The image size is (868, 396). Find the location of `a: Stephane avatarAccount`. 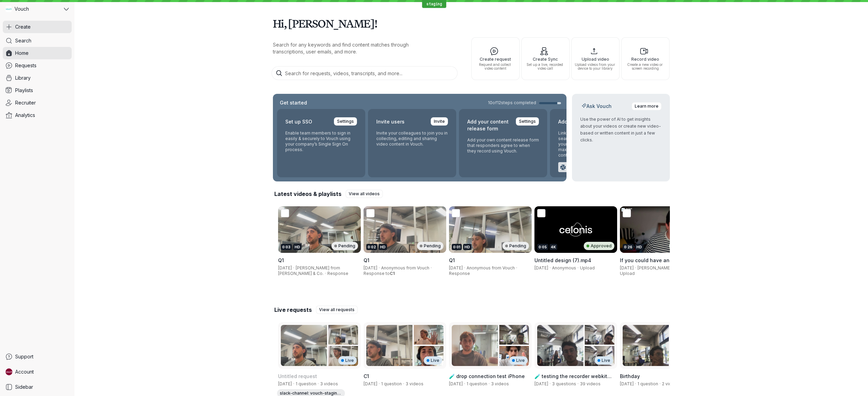

a: Stephane avatarAccount is located at coordinates (37, 372).